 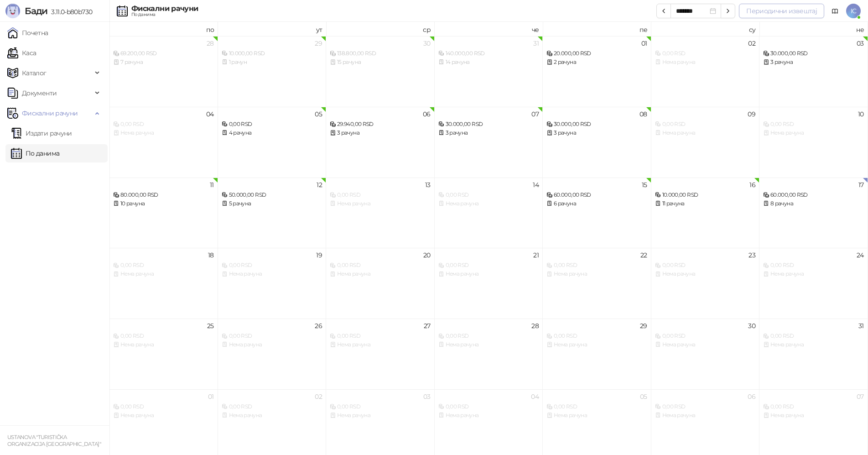 I want to click on div: По данима, so click(x=165, y=14).